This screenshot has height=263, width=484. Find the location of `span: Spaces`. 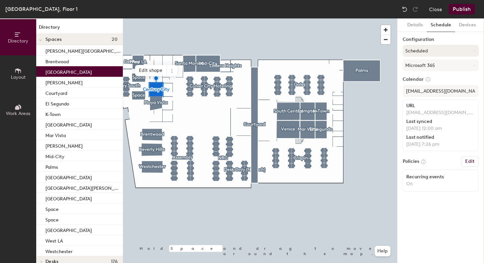

span: Spaces is located at coordinates (54, 40).